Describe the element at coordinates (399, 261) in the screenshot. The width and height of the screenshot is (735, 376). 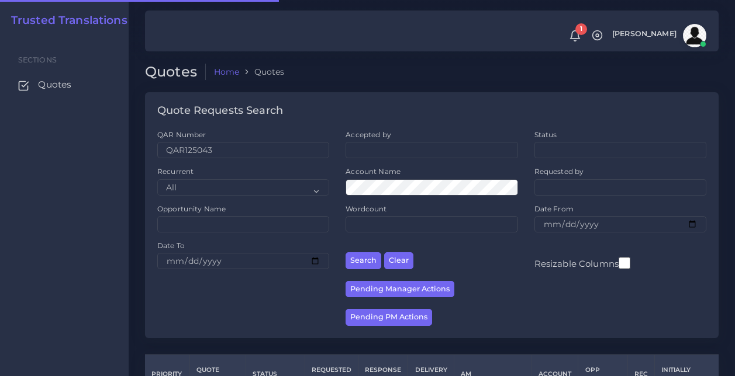
I see `button: Clear` at that location.